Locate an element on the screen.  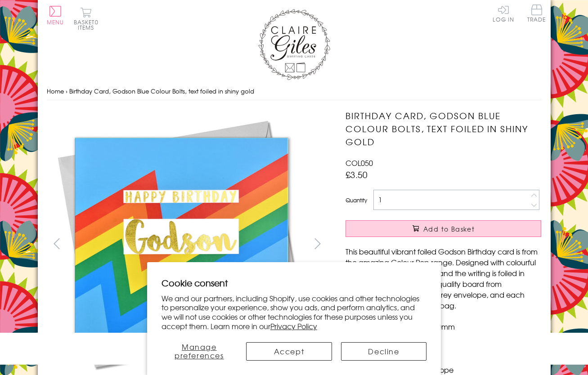
span: £3.50 is located at coordinates (356, 174).